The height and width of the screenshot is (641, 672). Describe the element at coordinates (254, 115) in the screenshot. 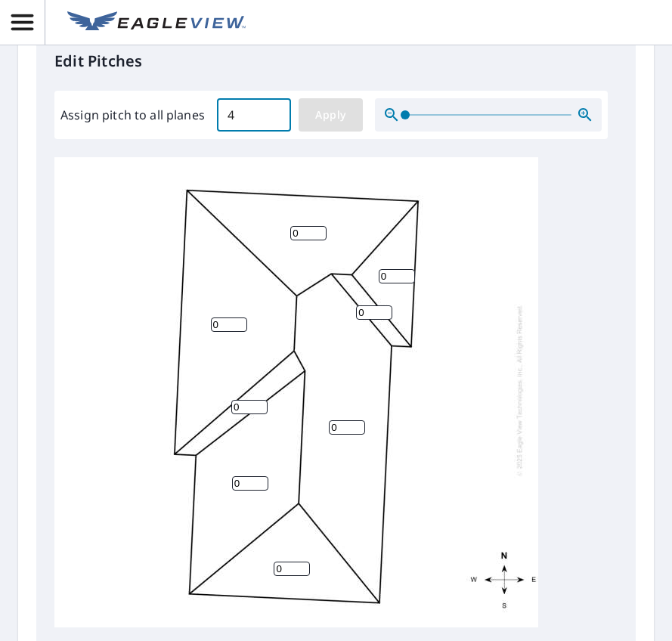

I see `input: 00.0` at that location.